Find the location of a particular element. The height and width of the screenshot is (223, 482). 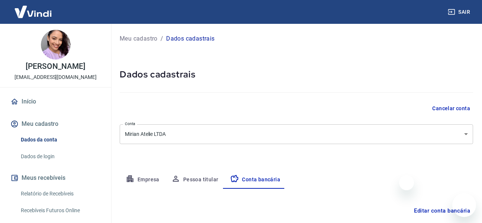

a: Dados da conta is located at coordinates (60, 139).